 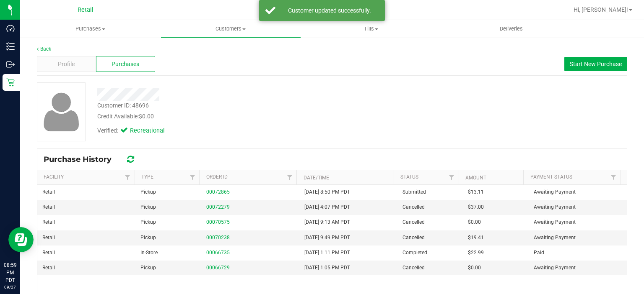 What do you see at coordinates (147, 131) in the screenshot?
I see `span: Recreational` at bounding box center [147, 131].